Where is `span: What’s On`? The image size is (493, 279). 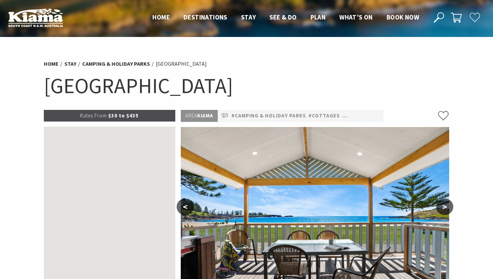
span: What’s On is located at coordinates (356, 17).